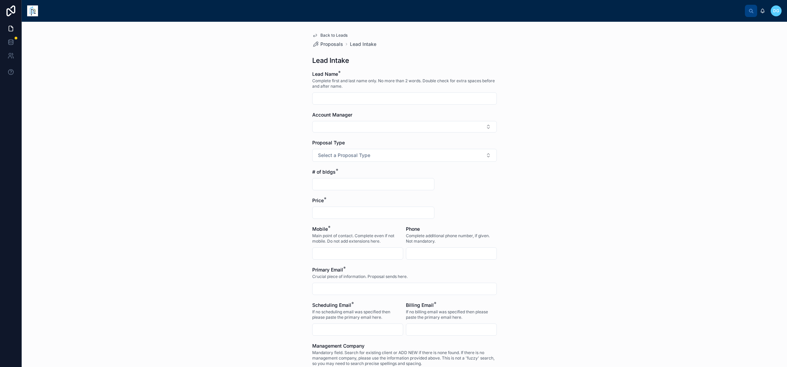 The width and height of the screenshot is (787, 367). Describe the element at coordinates (330, 35) in the screenshot. I see `a: Back to Leads` at that location.